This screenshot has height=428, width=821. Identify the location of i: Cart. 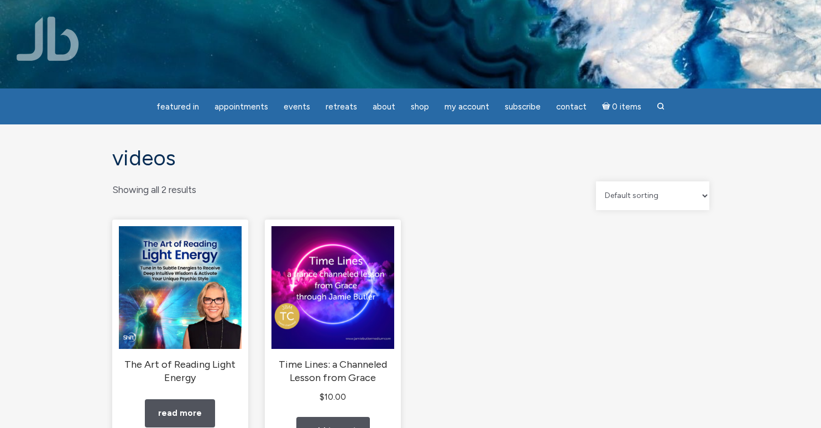
(607, 107).